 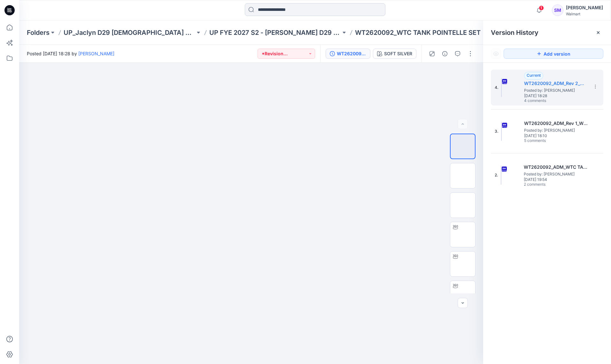 I want to click on div: Walmart, so click(x=585, y=14).